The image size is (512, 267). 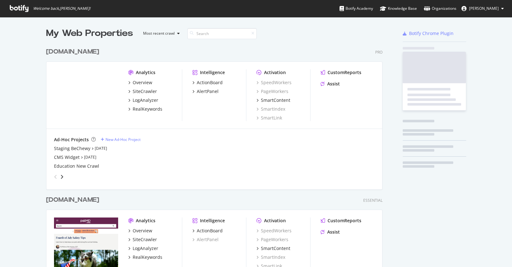 What do you see at coordinates (378, 52) in the screenshot?
I see `div: Pro` at bounding box center [378, 52].